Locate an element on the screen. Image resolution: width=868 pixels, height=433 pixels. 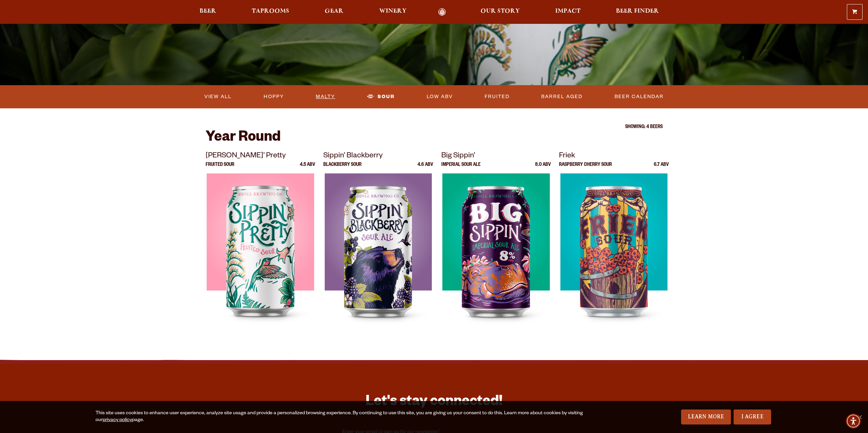
div: Accessibility Menu is located at coordinates (853, 421).